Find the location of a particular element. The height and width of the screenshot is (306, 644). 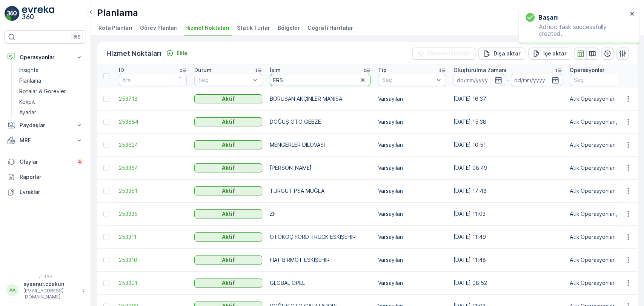

span: 253311 is located at coordinates (153, 237).